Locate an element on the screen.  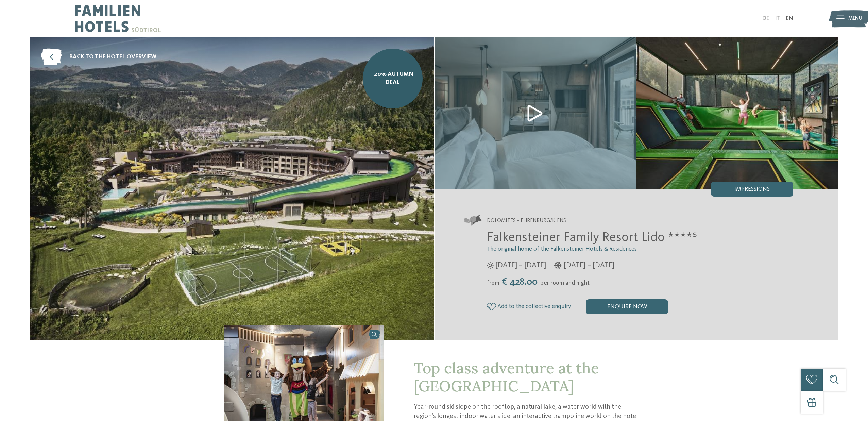
a: back to the hotel overview is located at coordinates (99, 57).